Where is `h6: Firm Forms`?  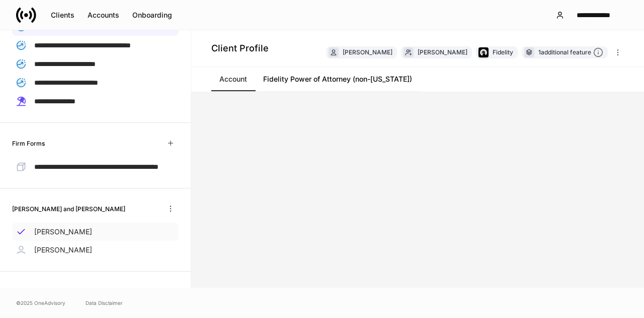
h6: Firm Forms is located at coordinates (29, 143).